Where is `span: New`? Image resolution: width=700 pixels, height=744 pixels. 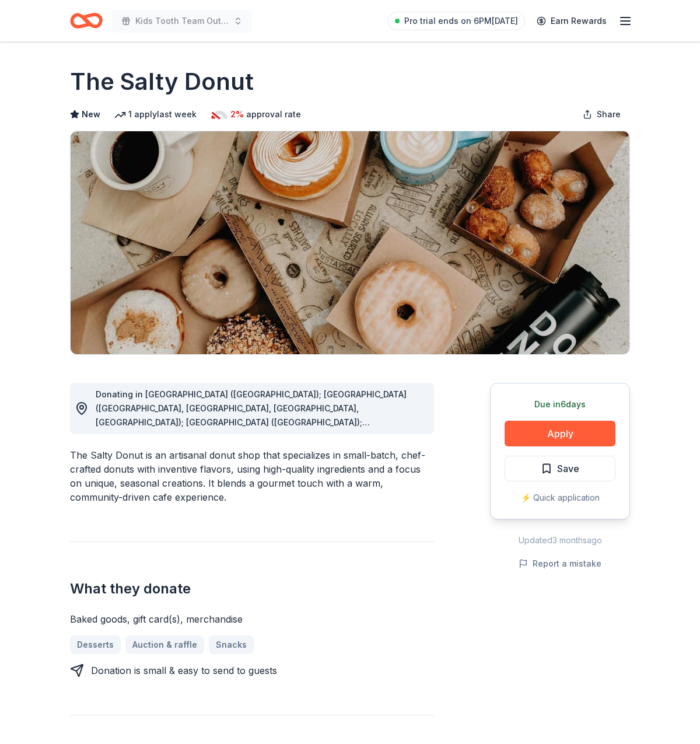 span: New is located at coordinates (91, 114).